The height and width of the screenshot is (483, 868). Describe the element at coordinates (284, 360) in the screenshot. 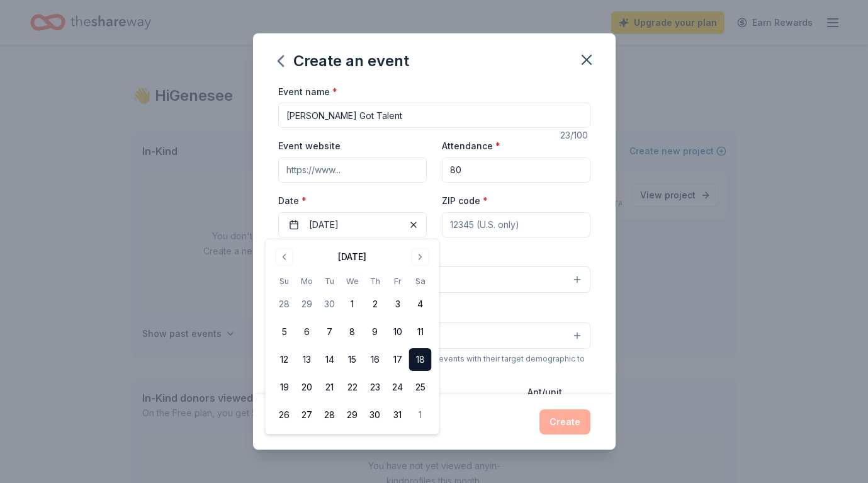

I see `button: 12` at that location.